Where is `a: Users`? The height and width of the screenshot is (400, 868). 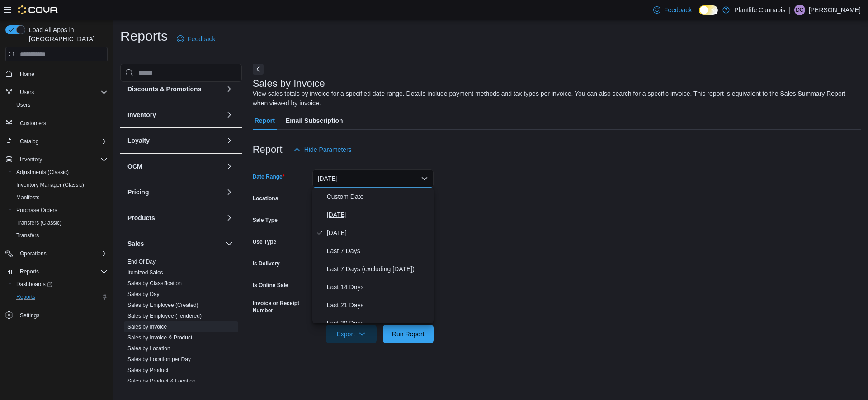 a: Users is located at coordinates (23, 105).